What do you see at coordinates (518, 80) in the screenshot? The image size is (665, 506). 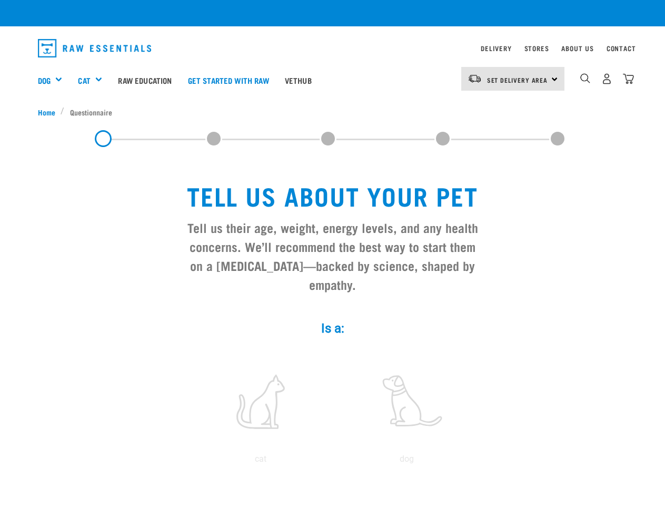 I see `span: Set Delivery Area` at bounding box center [518, 80].